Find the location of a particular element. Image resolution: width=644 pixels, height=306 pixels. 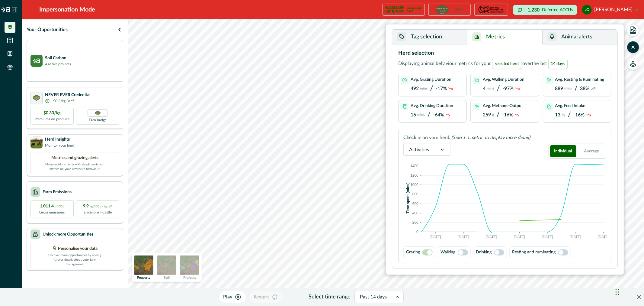

p: 4 is located at coordinates (484, 89).